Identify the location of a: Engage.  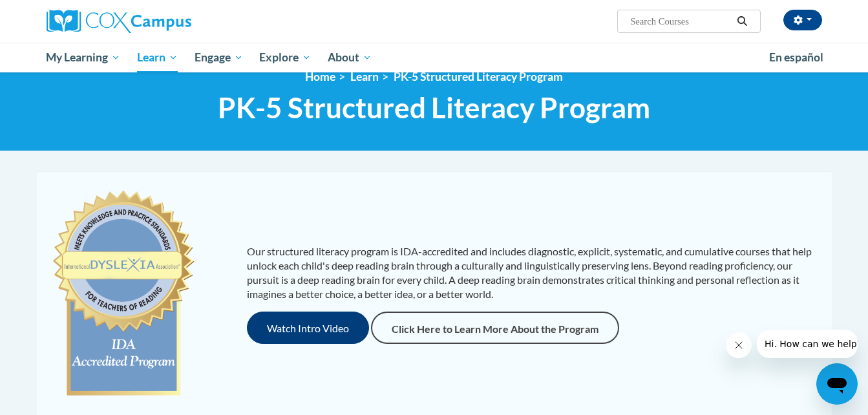
(218, 57).